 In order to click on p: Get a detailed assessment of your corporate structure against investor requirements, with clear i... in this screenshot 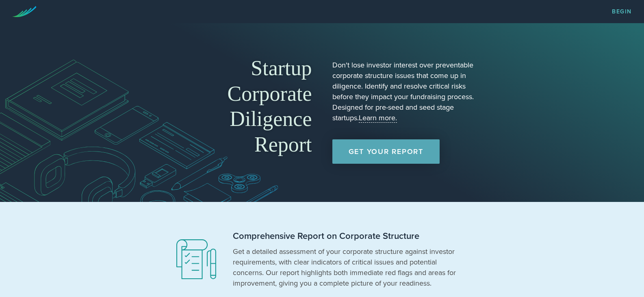, I will do `click(347, 267)`.